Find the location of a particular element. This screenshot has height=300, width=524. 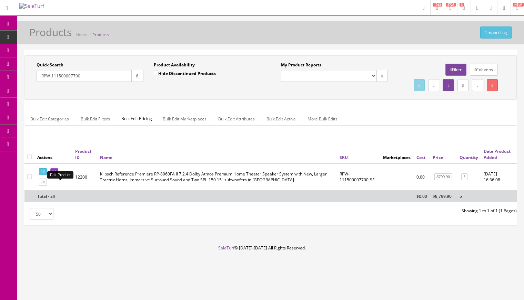

a: Cost is located at coordinates (421, 157).